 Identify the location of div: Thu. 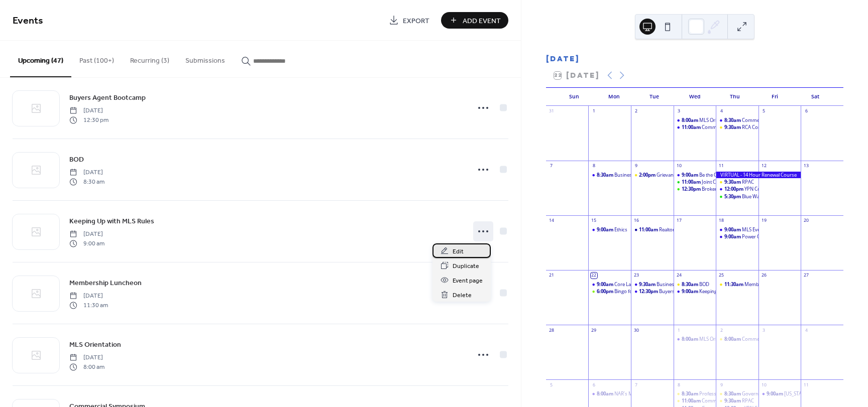
(734, 97).